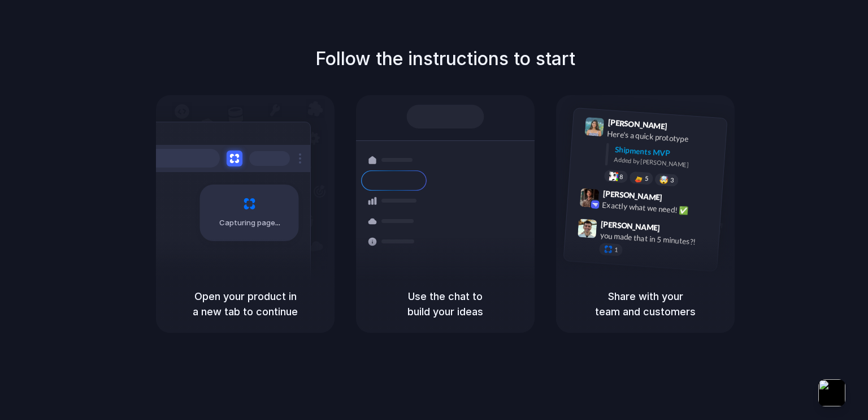  Describe the element at coordinates (245, 304) in the screenshot. I see `h5: Open your product in a new tab to continue` at that location.